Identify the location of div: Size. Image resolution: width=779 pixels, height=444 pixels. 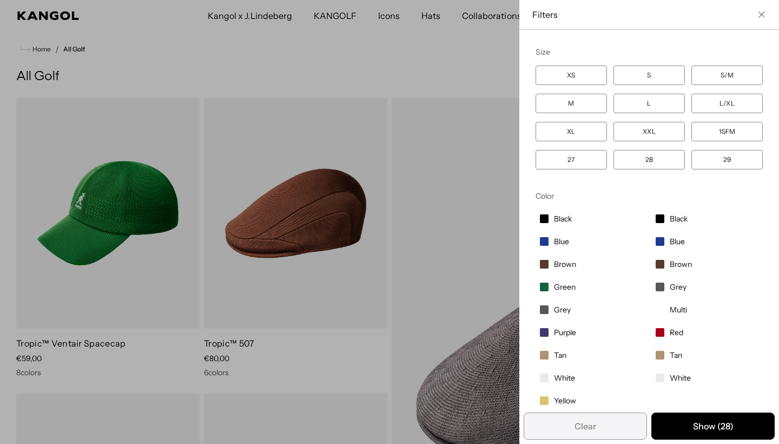
(649, 52).